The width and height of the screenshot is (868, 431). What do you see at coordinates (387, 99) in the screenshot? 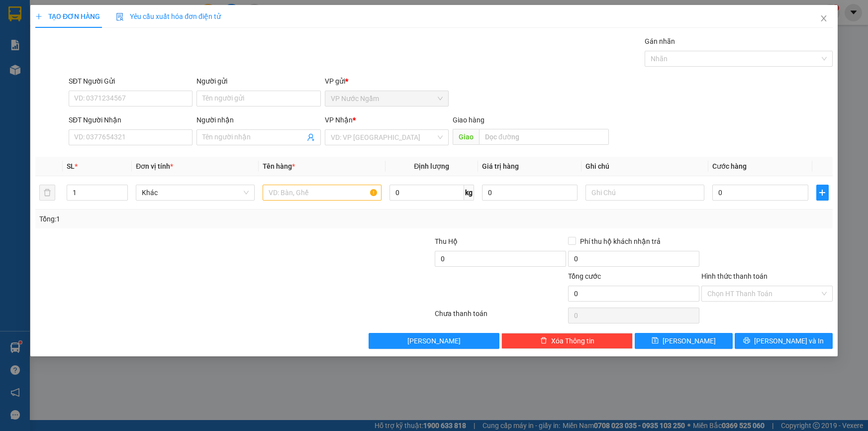
I see `span: VP Nước Ngầm` at bounding box center [387, 99].